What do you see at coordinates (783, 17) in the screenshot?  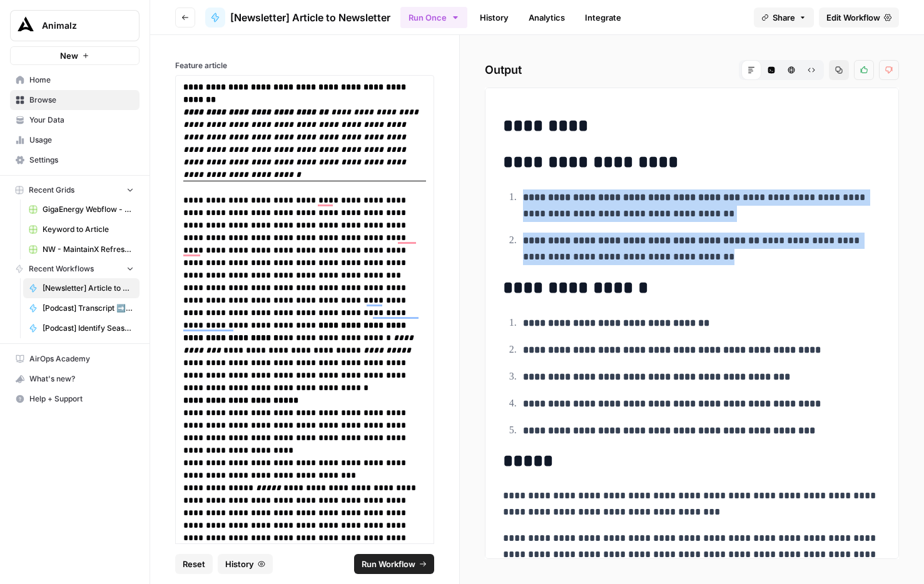 I see `span: Share` at bounding box center [783, 17].